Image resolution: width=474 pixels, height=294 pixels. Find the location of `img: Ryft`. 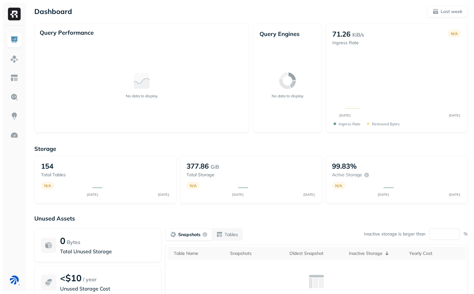

img: Ryft is located at coordinates (14, 14).